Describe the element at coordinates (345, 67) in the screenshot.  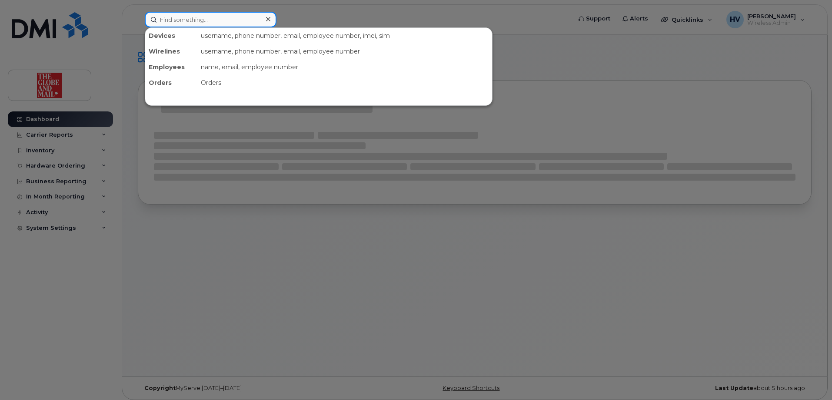
I see `div: name, email, employee number` at that location.